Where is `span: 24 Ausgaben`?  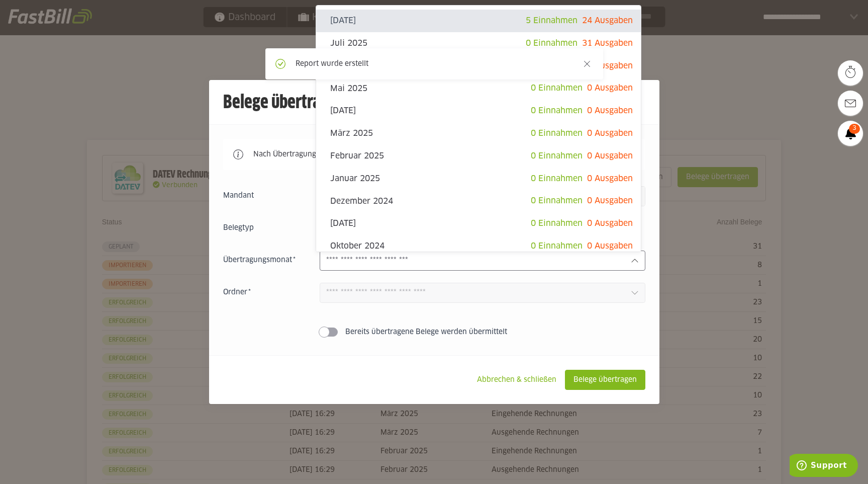 span: 24 Ausgaben is located at coordinates (607, 21).